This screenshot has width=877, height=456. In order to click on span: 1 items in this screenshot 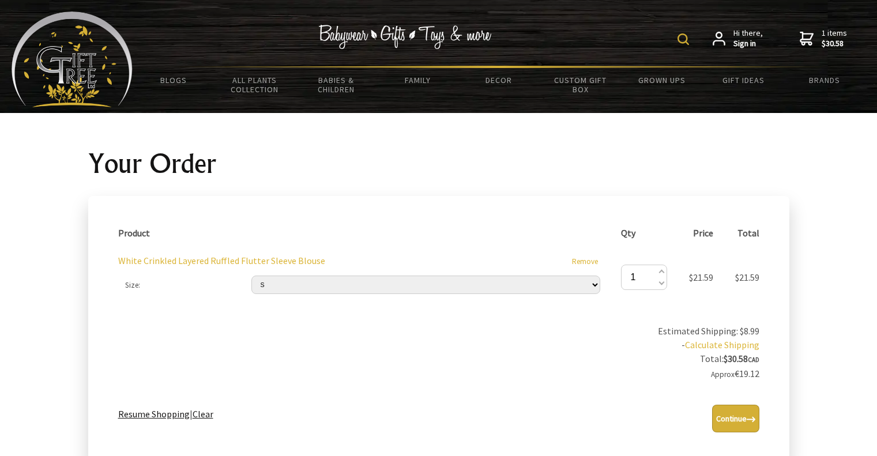, I will do `click(835, 38)`.